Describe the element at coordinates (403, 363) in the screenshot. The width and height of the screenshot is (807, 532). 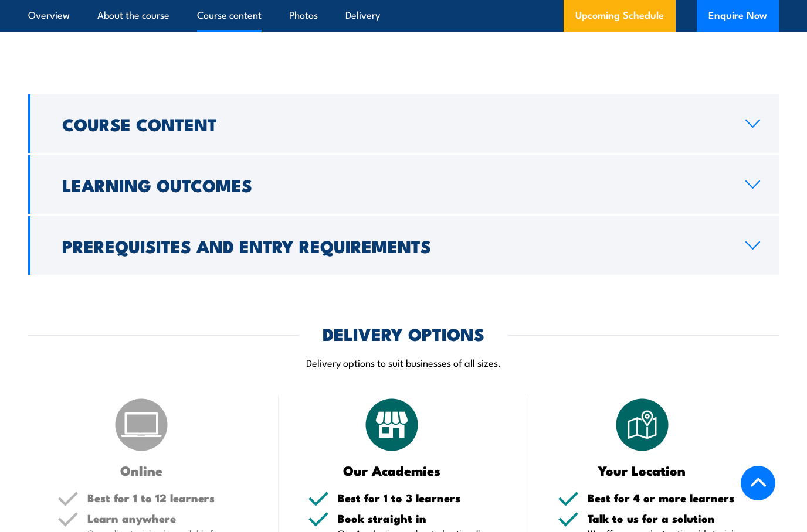
I see `p: Delivery options to suit businesses of all sizes.` at that location.